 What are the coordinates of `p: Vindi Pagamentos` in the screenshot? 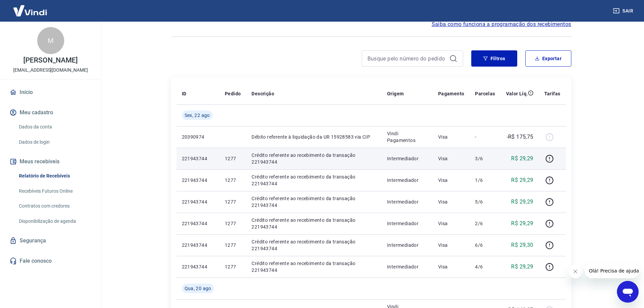 It's located at (407, 137).